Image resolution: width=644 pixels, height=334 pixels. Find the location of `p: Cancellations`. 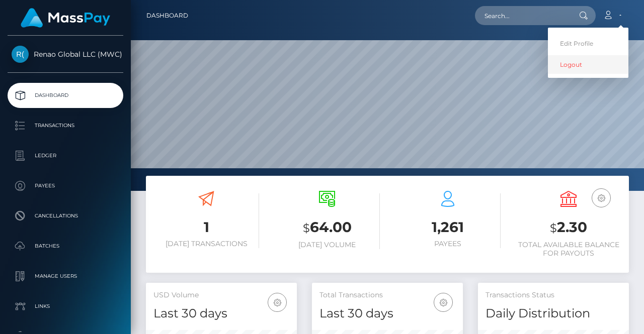

p: Cancellations is located at coordinates (65, 216).